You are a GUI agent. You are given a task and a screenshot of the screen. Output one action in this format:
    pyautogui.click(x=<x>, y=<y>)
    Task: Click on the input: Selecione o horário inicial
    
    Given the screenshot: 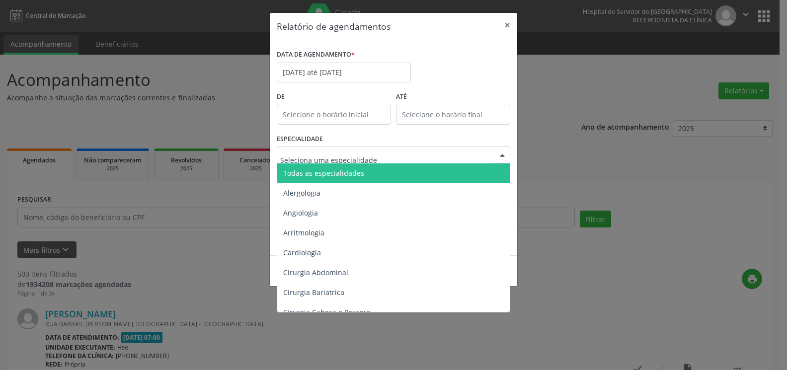 What is the action you would take?
    pyautogui.click(x=334, y=115)
    